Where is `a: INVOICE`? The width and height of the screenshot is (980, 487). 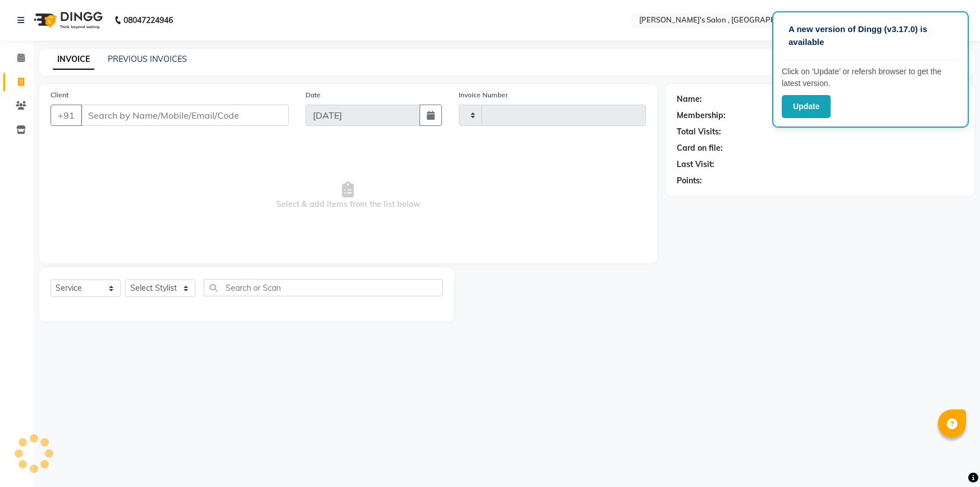
a: INVOICE is located at coordinates (73, 60).